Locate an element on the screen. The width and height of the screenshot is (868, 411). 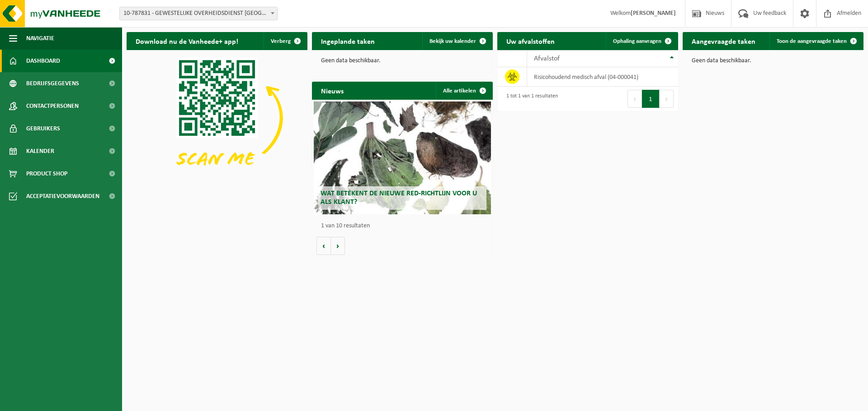
span: Acceptatievoorwaarden is located at coordinates (63, 197).